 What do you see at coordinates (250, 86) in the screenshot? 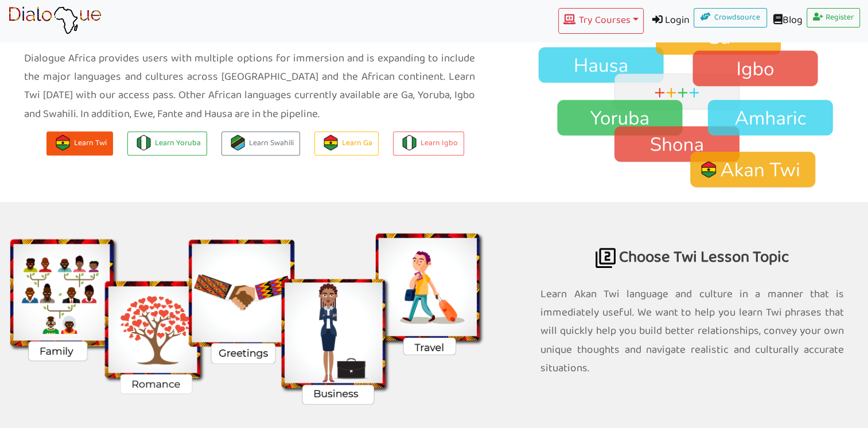
I see `p: Dialogue Africa provides users with multiple options for immersion and is expanding to include th...` at bounding box center [250, 86].